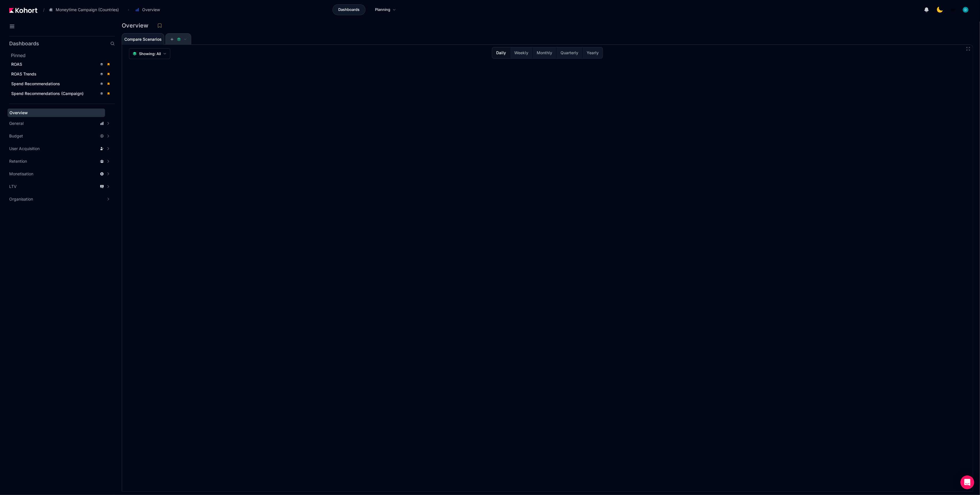 Image resolution: width=980 pixels, height=495 pixels. Describe the element at coordinates (349, 10) in the screenshot. I see `a: Dashboards` at that location.